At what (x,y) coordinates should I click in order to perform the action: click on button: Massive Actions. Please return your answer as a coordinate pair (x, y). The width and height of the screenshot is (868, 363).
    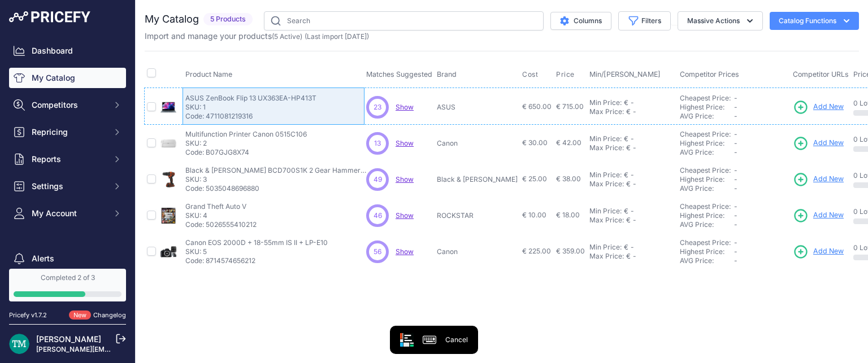
    Looking at the image, I should click on (720, 21).